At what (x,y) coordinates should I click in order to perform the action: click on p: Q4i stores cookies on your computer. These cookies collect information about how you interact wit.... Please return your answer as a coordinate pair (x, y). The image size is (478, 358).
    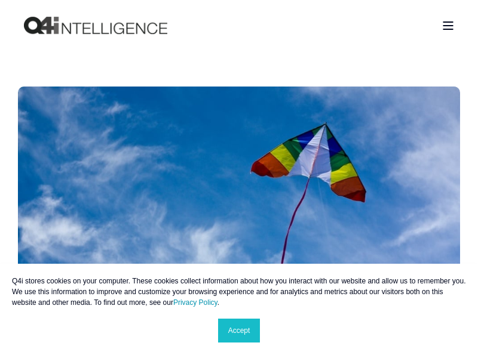
    Looking at the image, I should click on (239, 292).